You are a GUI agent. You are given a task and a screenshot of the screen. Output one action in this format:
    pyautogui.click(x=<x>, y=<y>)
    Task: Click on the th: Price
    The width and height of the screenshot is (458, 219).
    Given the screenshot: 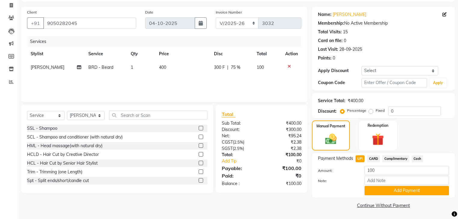 What is the action you would take?
    pyautogui.click(x=183, y=54)
    